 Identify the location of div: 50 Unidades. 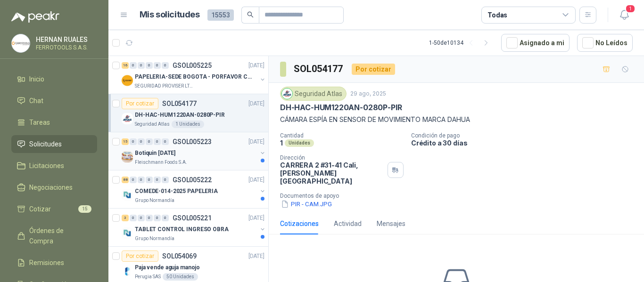
(180, 277).